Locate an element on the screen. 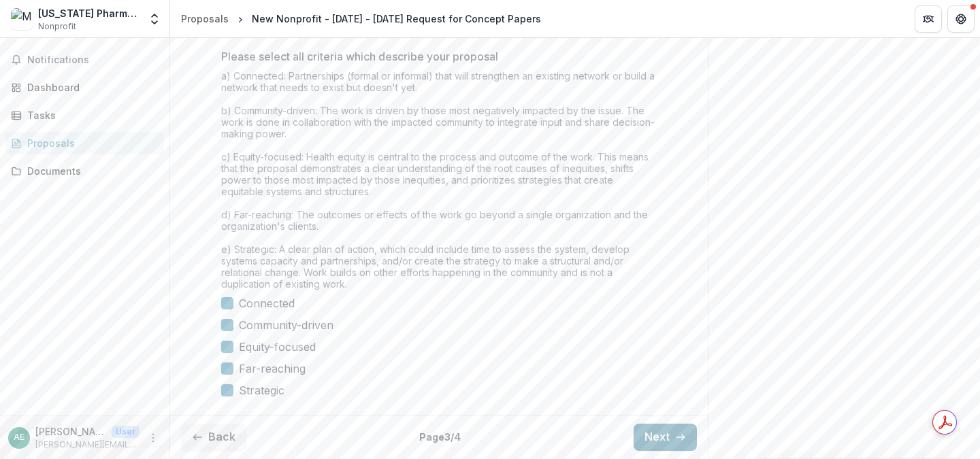 The image size is (980, 459). span: Strategic is located at coordinates (261, 391).